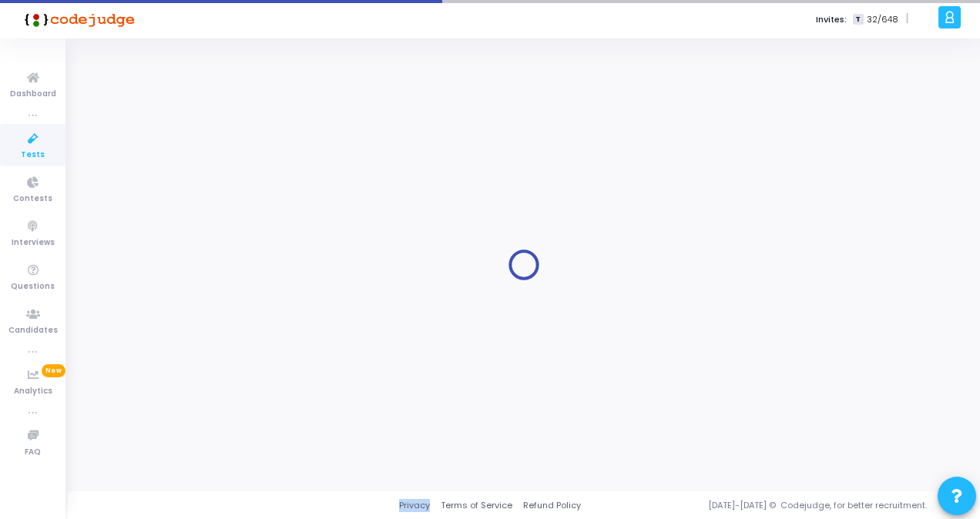  What do you see at coordinates (33, 330) in the screenshot?
I see `span: Candidates` at bounding box center [33, 330].